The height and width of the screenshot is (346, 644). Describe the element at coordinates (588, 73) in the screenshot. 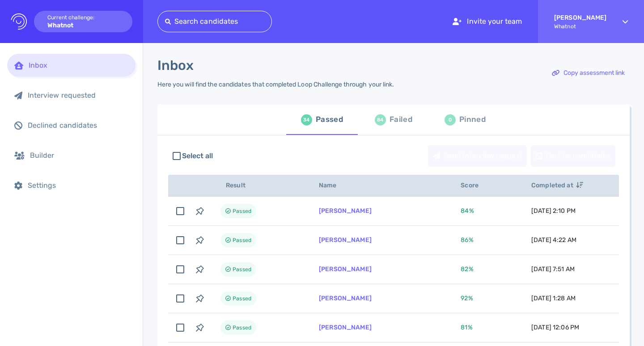

I see `button: Copy assessment link` at that location.